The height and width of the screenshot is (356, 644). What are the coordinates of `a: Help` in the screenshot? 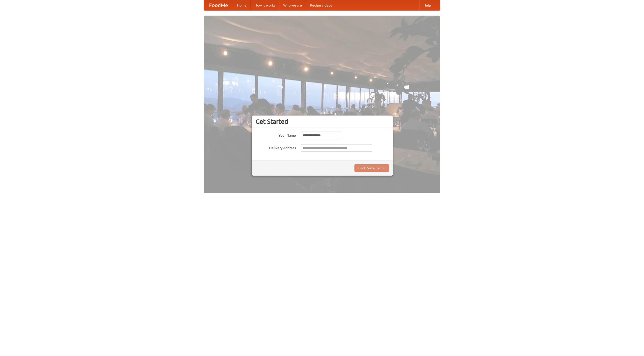 It's located at (427, 6).